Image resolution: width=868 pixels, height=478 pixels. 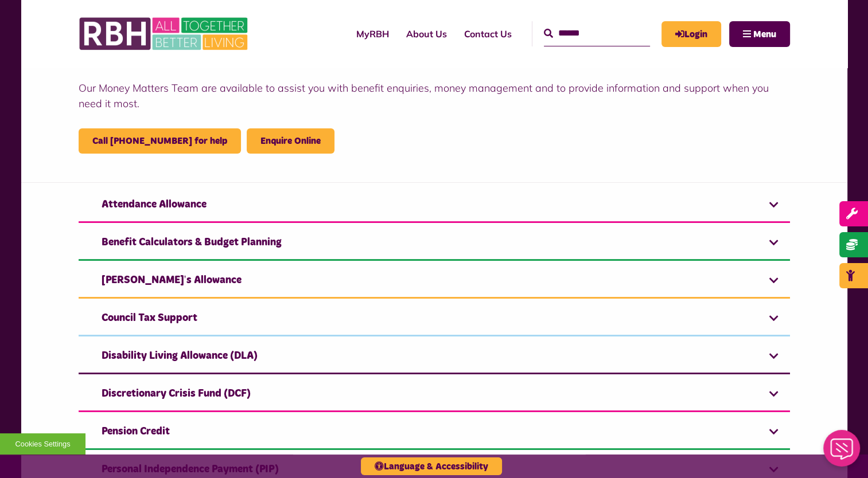 I want to click on a: Disability Living Allowance (DLA), so click(x=434, y=357).